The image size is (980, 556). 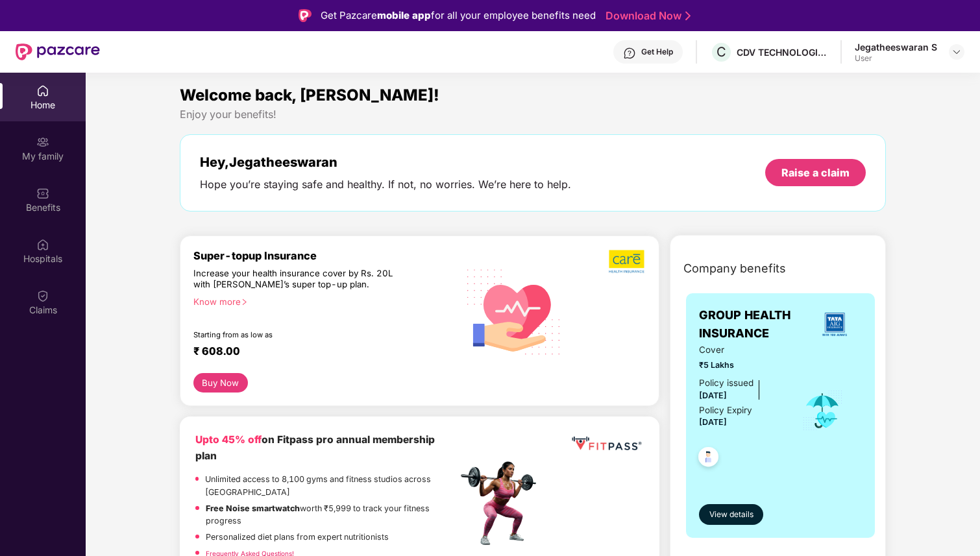 I want to click on img: Logo, so click(x=305, y=16).